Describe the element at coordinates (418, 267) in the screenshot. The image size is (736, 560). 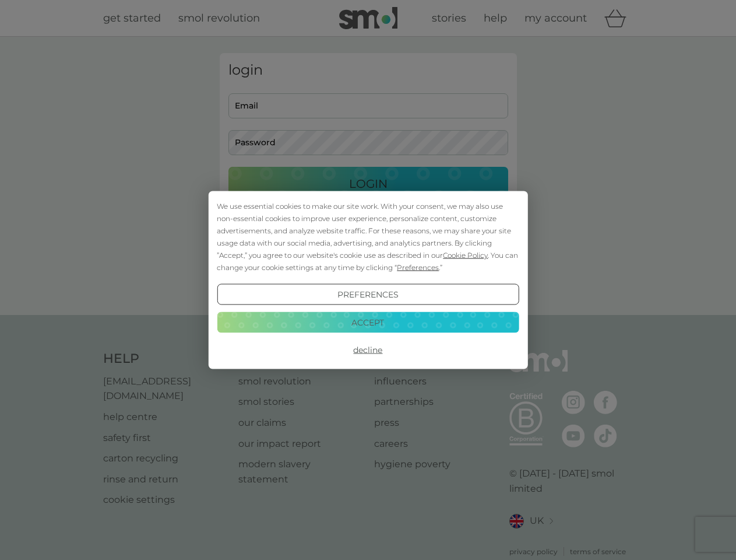
I see `span: Preferences` at that location.